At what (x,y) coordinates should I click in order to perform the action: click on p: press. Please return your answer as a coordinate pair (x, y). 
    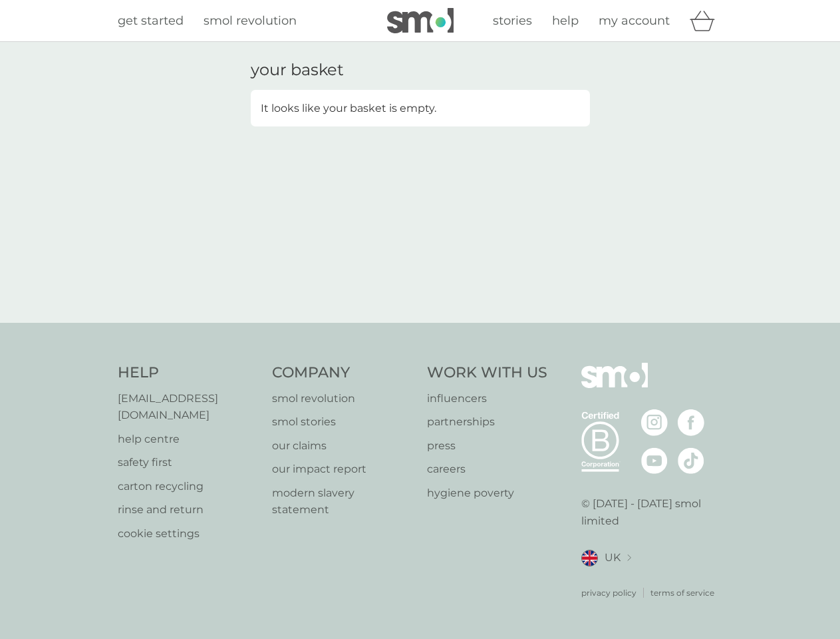
    Looking at the image, I should click on (487, 446).